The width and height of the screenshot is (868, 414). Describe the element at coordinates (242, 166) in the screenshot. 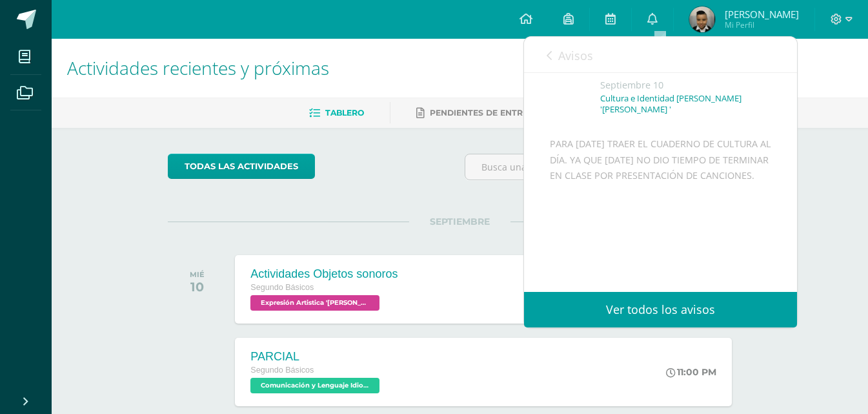

I see `a: todas las Actividades` at that location.